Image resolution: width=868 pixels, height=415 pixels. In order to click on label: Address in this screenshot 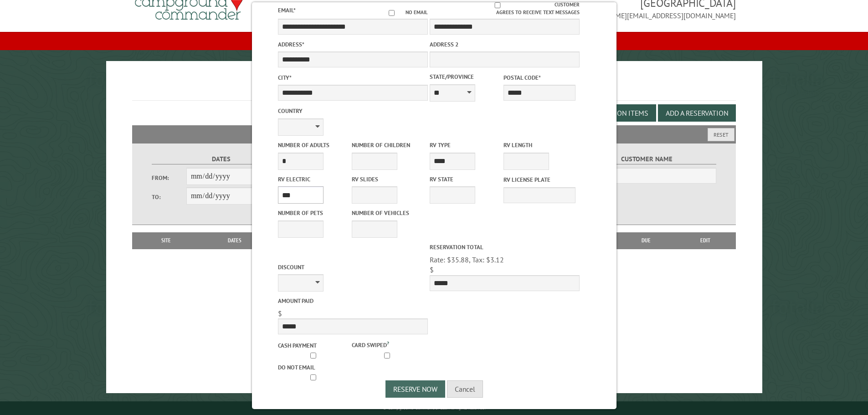, I will do `click(353, 44)`.